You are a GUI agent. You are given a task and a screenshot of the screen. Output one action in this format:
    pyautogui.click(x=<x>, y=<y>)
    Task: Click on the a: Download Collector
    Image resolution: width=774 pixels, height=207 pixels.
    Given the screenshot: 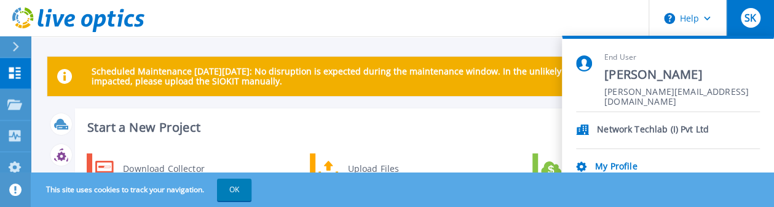 What is the action you would take?
    pyautogui.click(x=149, y=169)
    